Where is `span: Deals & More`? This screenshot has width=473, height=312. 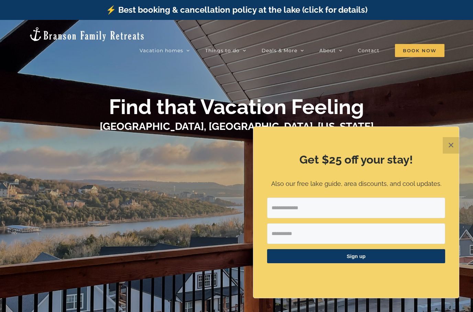
span: Deals & More is located at coordinates (279, 50).